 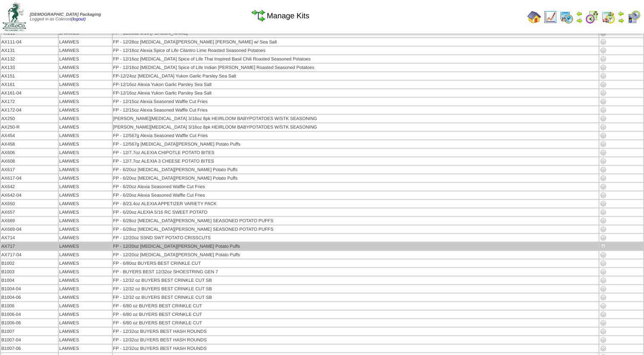 I want to click on td: FP - 6/20oz Alexia Seasoned Waffle Cut Fries, so click(x=355, y=195).